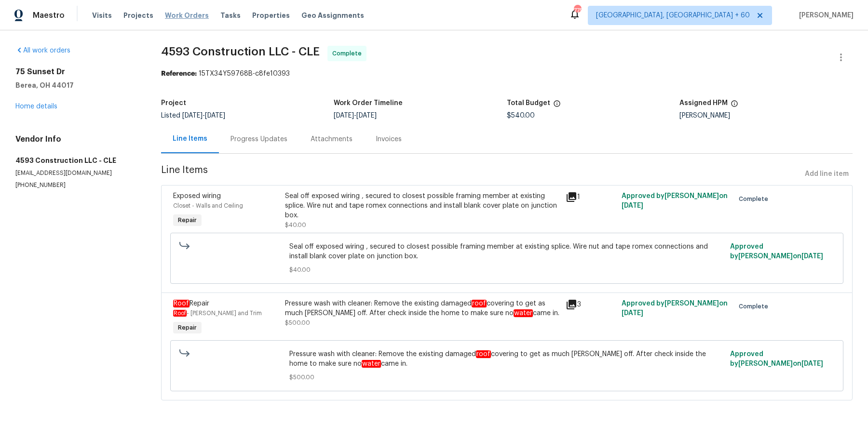  Describe the element at coordinates (590, 197) in the screenshot. I see `div: 1` at that location.